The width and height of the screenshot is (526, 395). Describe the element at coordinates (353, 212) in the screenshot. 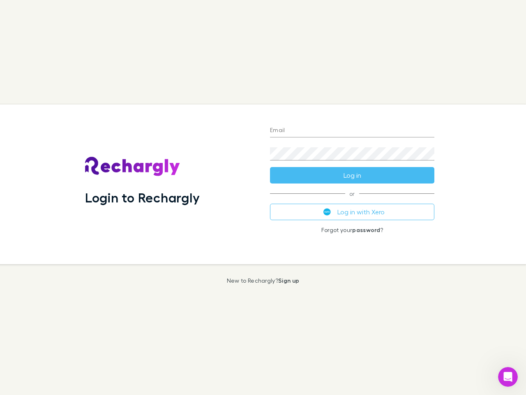

I see `button: Log in with Xero` at that location.